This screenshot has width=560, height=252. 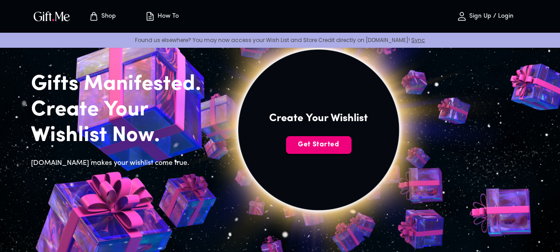 What do you see at coordinates (319, 145) in the screenshot?
I see `button: Get Started` at bounding box center [319, 145].